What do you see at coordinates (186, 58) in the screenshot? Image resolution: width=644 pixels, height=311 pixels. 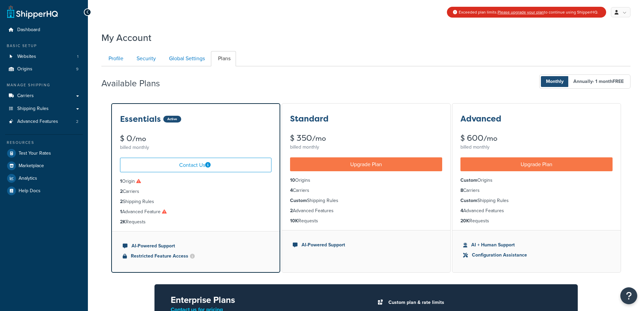 I see `a: Global Settings` at bounding box center [186, 58].